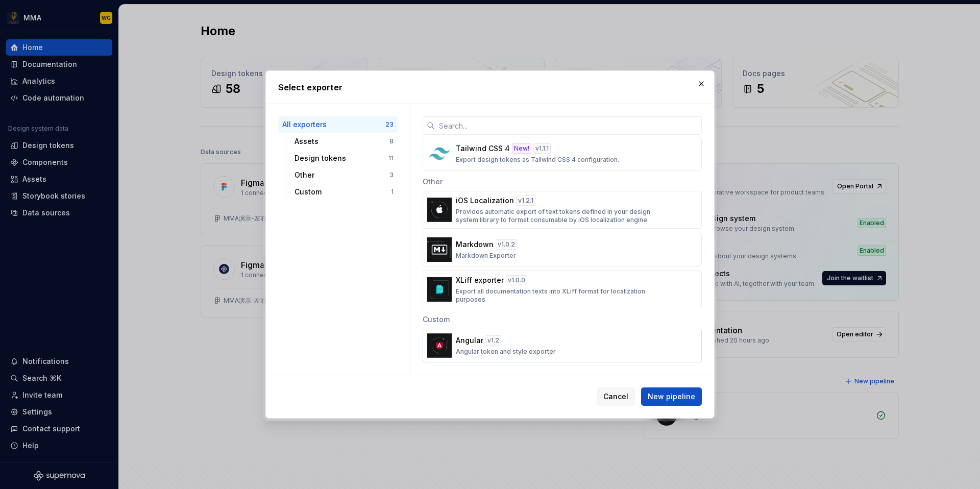 This screenshot has width=980, height=489. What do you see at coordinates (526, 200) in the screenshot?
I see `div: v 1.2.1` at bounding box center [526, 200].